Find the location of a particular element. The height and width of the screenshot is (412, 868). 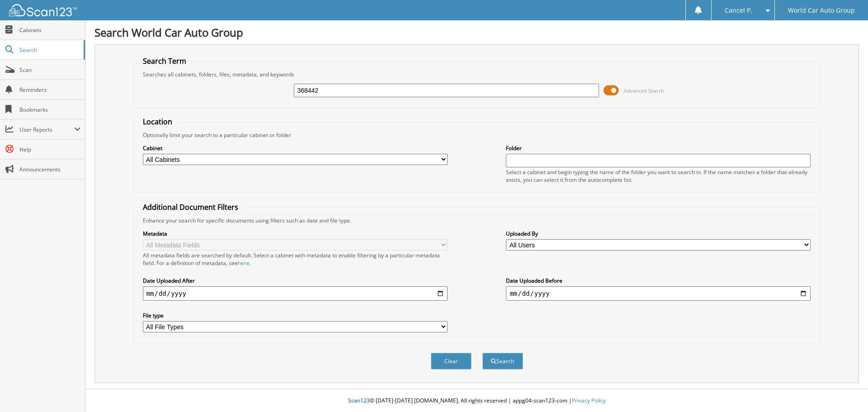

div: Chat Widget is located at coordinates (845, 390).